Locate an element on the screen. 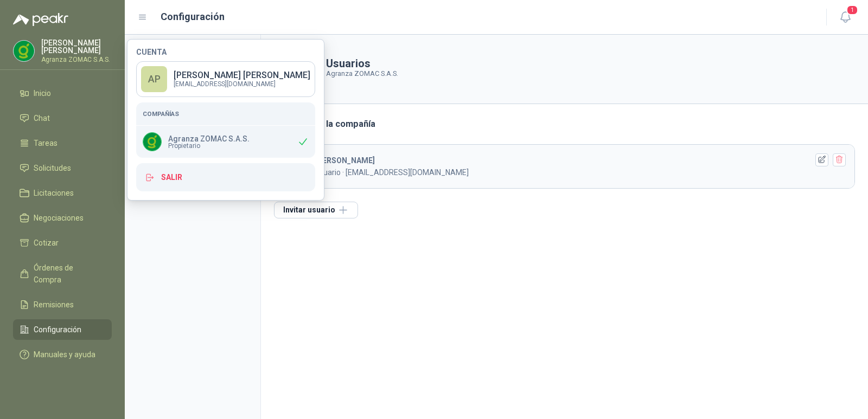  h5: Compañías is located at coordinates (225, 114).